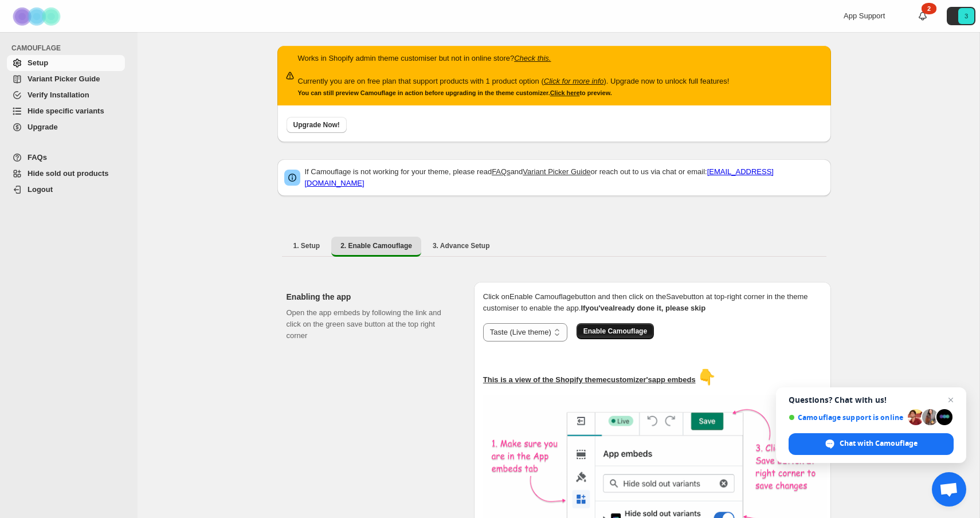 The image size is (980, 518). I want to click on button: Avatar with initials 3, so click(960, 16).